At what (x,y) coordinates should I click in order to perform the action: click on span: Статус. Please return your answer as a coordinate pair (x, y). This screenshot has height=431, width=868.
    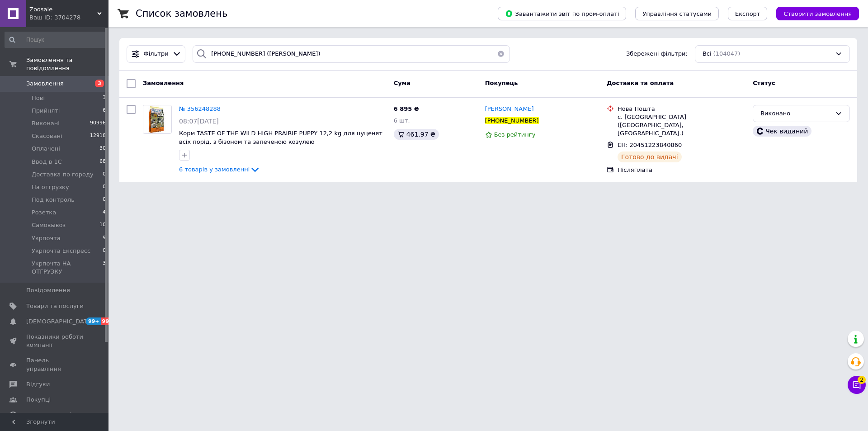
    Looking at the image, I should click on (764, 83).